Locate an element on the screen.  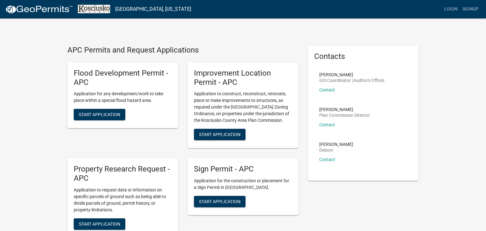
h5: Sign Permit - APC is located at coordinates (243, 169).